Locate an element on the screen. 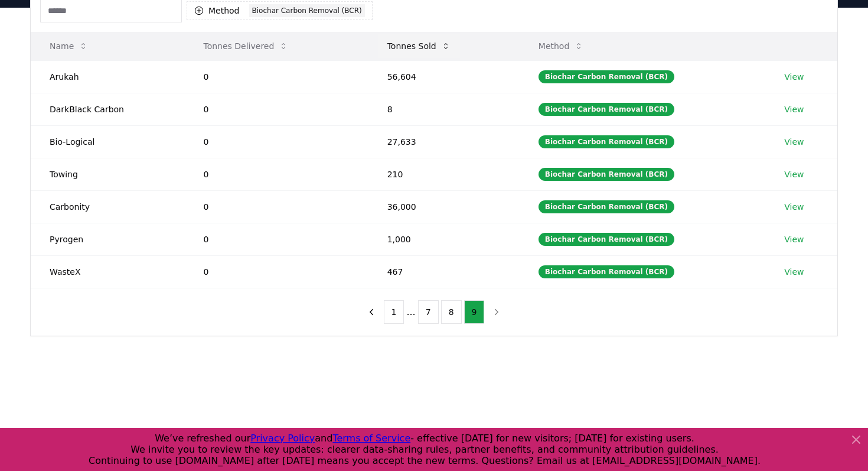  button: Name is located at coordinates (69, 46).